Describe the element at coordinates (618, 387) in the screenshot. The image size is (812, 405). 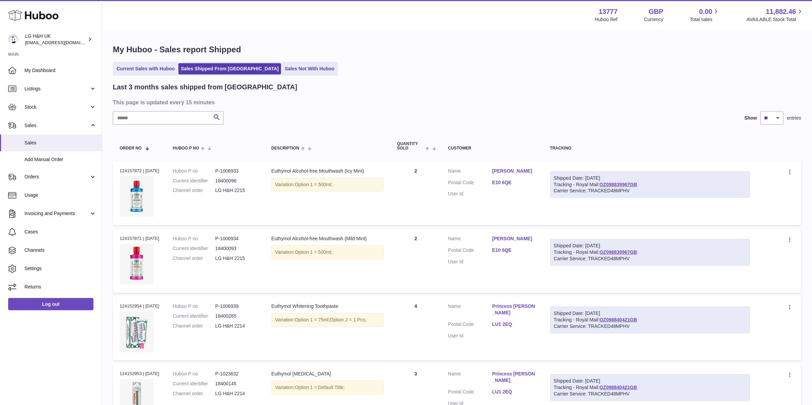
I see `a: OZ098840421GB` at that location.